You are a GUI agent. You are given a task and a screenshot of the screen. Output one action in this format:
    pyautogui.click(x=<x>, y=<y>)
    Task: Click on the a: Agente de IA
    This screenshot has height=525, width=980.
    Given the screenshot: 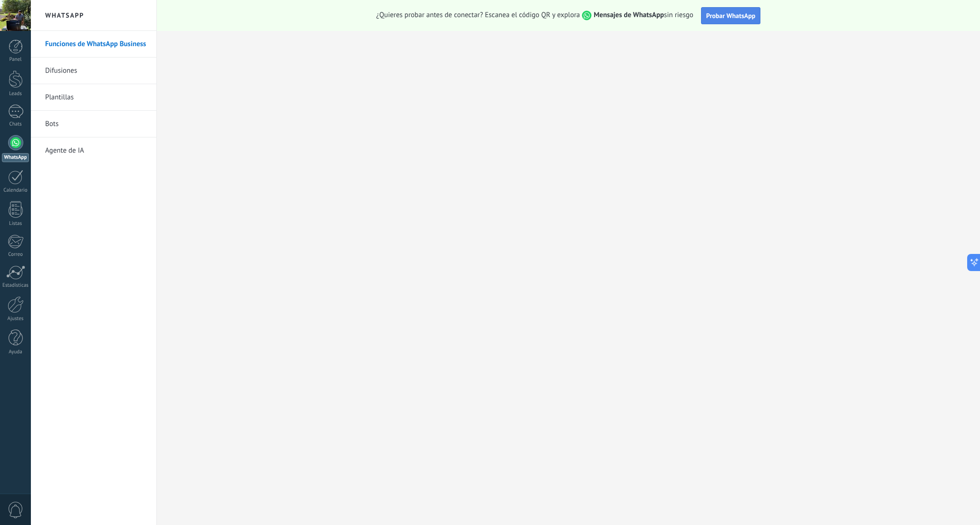 What is the action you would take?
    pyautogui.click(x=96, y=151)
    